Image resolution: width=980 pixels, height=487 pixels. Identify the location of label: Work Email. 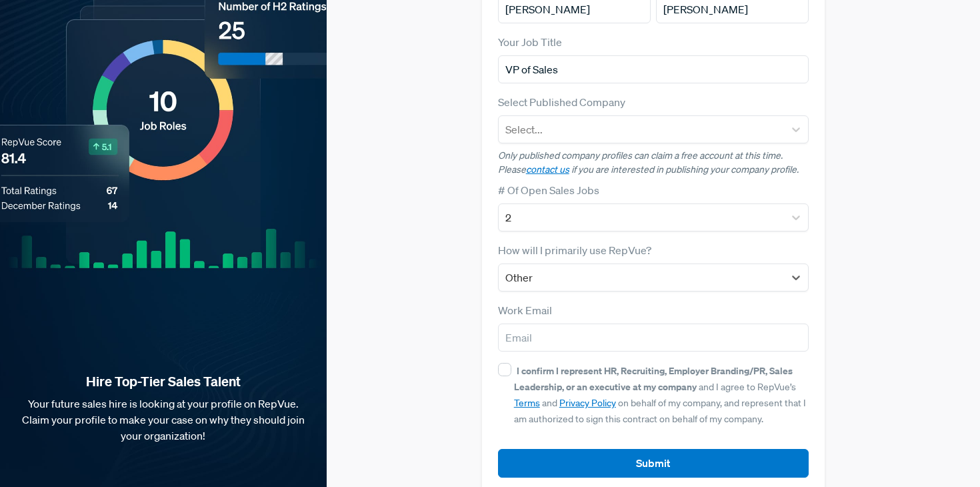
(525, 310).